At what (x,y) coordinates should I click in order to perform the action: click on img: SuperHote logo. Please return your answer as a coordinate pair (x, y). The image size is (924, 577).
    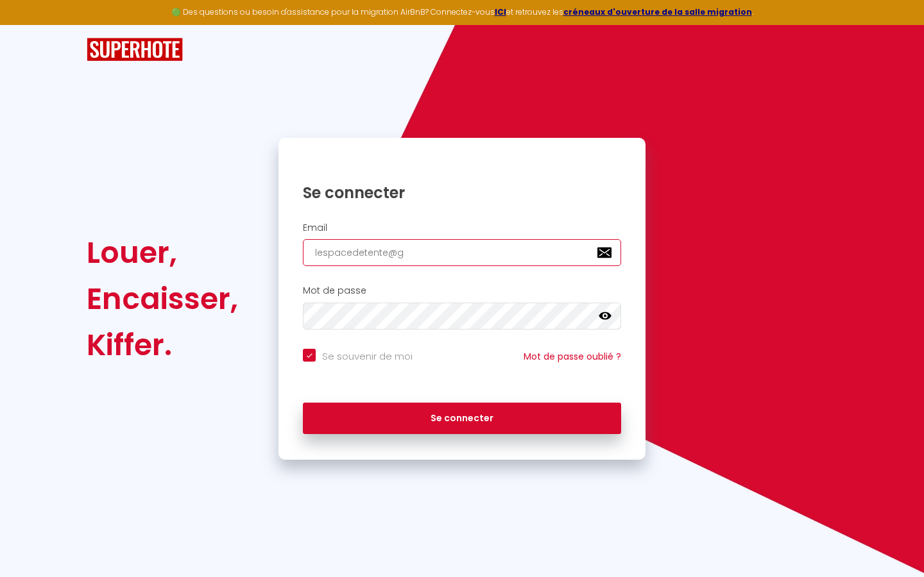
    Looking at the image, I should click on (135, 49).